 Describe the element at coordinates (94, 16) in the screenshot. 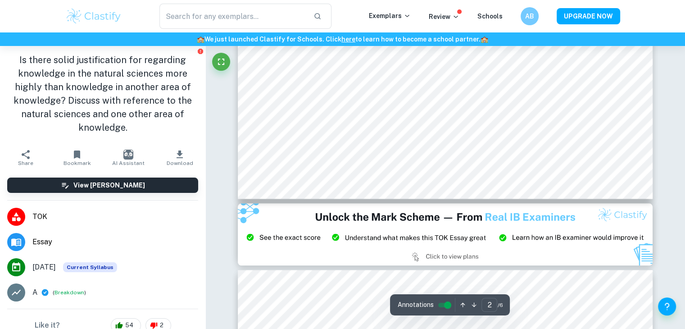

I see `img: Clastify logo` at that location.